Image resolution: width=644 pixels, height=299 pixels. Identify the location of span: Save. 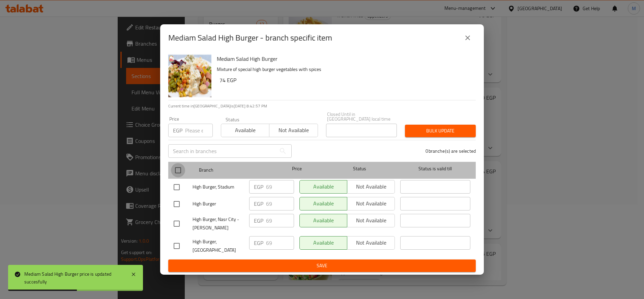
(322, 265).